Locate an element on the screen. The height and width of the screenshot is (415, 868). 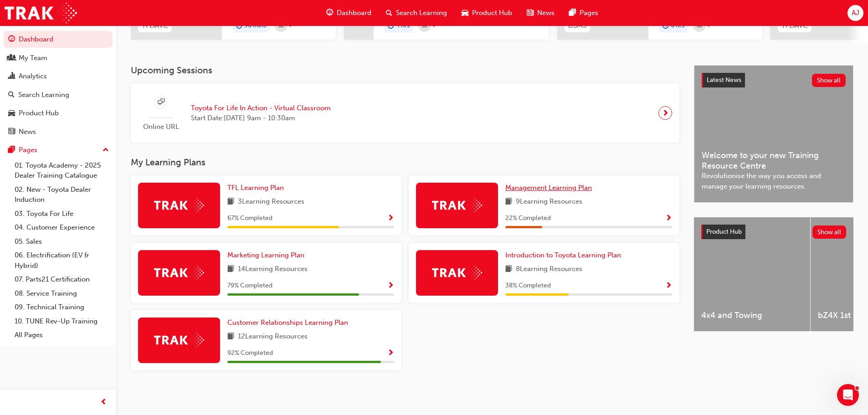
a: Latest NewsShow all is located at coordinates (774, 80).